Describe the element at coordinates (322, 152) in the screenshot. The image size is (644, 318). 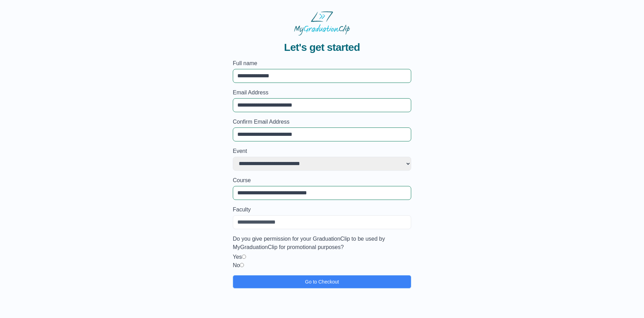
I see `label: Event` at that location.